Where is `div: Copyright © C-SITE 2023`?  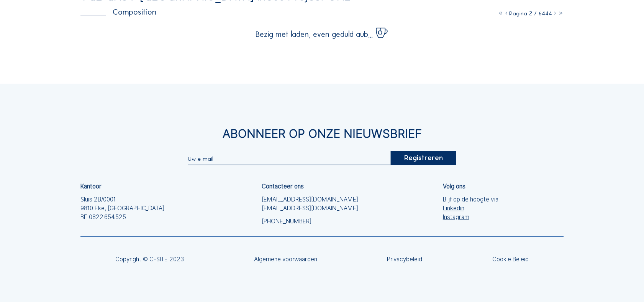 div: Copyright © C-SITE 2023 is located at coordinates (150, 259).